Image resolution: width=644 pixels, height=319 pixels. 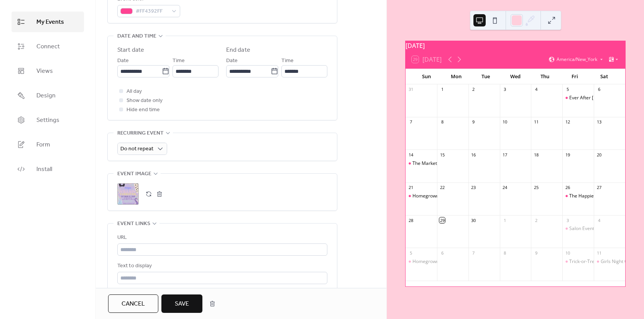 I want to click on span: Save, so click(x=182, y=304).